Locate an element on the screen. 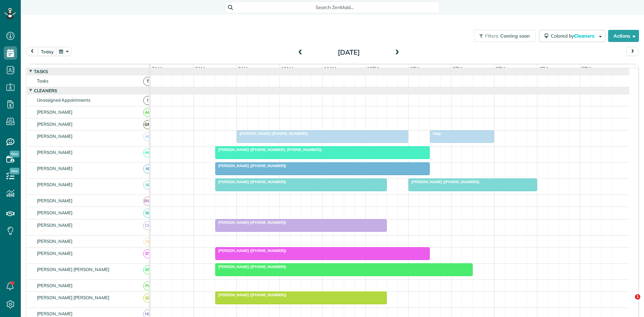 This screenshot has height=317, width=644. span: 12pm is located at coordinates (372, 68).